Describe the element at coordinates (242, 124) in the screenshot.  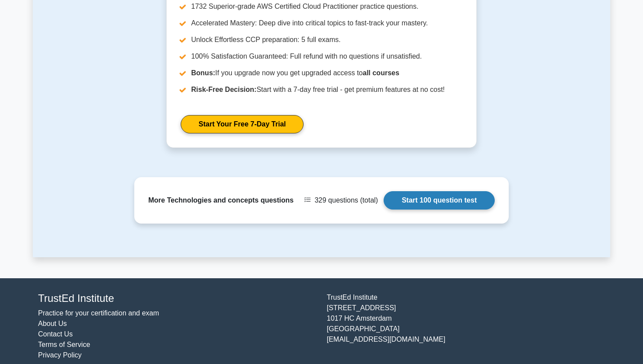
I see `a: Start Your Free 7-Day Trial` at that location.